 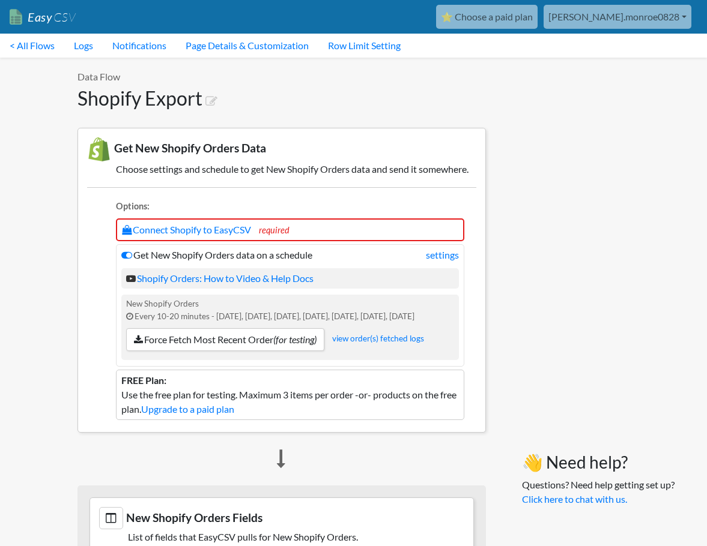 I want to click on a: Force Fetch Most Recent Order(for testing), so click(x=225, y=340).